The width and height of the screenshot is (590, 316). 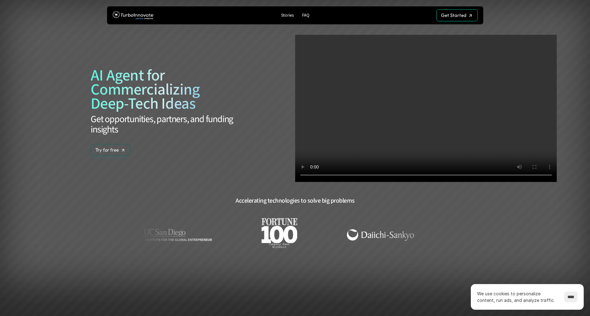 I want to click on a: Stories, so click(x=287, y=15).